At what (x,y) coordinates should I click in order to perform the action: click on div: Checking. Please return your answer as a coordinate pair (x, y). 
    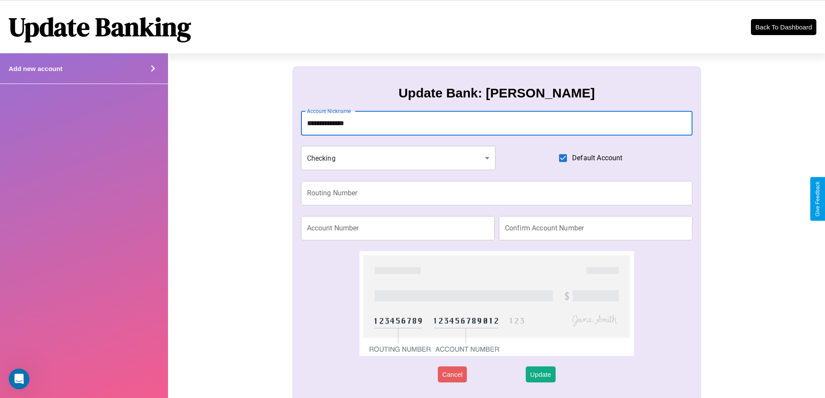
    Looking at the image, I should click on (398, 158).